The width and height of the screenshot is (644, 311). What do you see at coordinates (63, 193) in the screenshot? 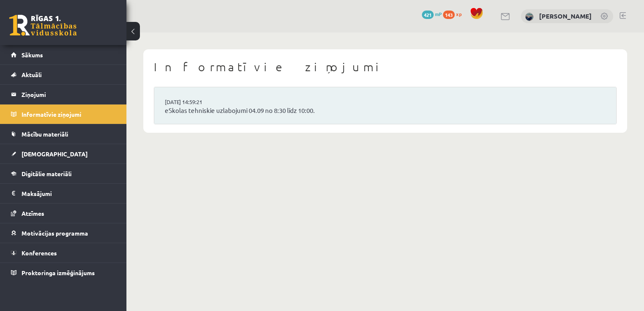
I see `a: Maksājumi` at bounding box center [63, 193].